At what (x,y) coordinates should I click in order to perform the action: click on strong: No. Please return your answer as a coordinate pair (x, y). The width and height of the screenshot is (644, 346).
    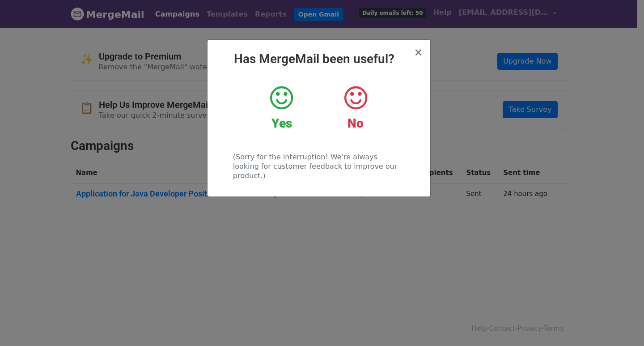
    Looking at the image, I should click on (355, 123).